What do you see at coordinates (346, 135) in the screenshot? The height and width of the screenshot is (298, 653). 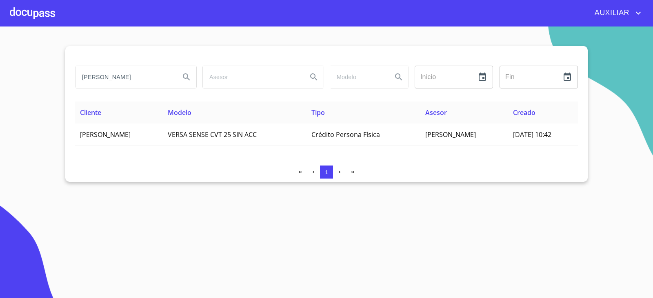 I see `span: Crédito Persona Física` at bounding box center [346, 135].